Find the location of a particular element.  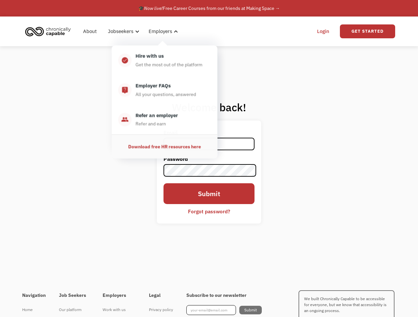

label: Password is located at coordinates (209, 159).